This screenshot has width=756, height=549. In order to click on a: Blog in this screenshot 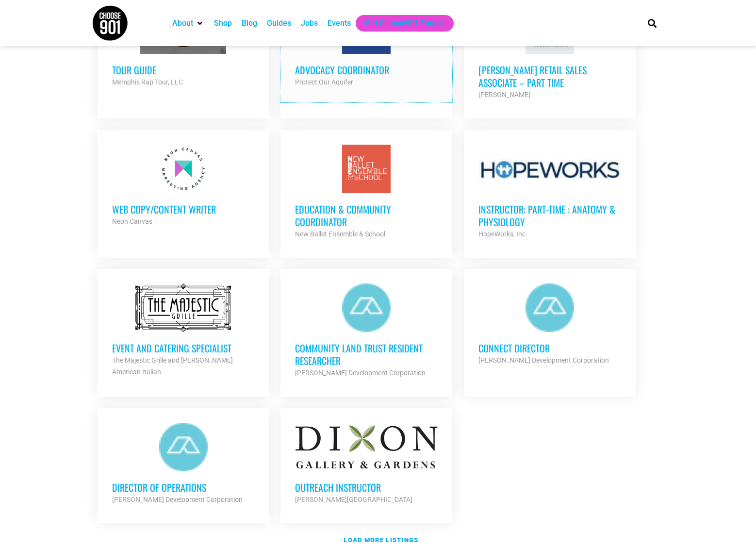, I will do `click(249, 24)`.